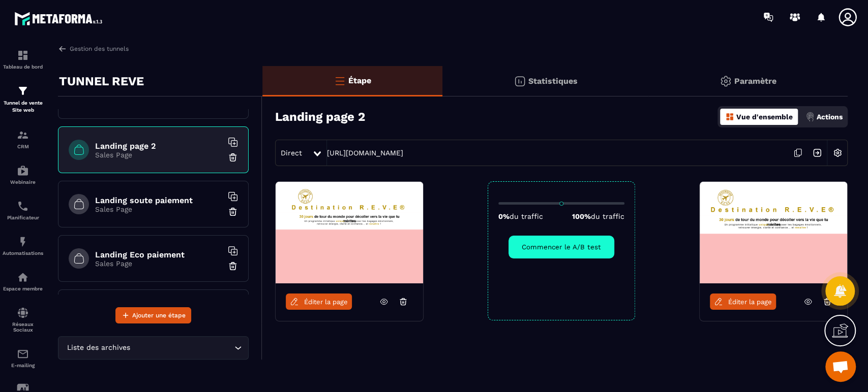  Describe the element at coordinates (101, 82) in the screenshot. I see `p: TUNNEL REVE` at that location.